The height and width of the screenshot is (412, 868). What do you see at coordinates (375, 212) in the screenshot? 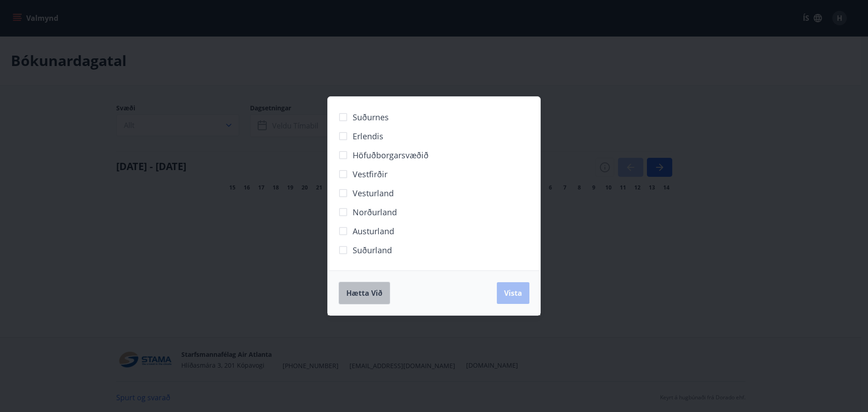
I see `span: Norðurland` at bounding box center [375, 212].